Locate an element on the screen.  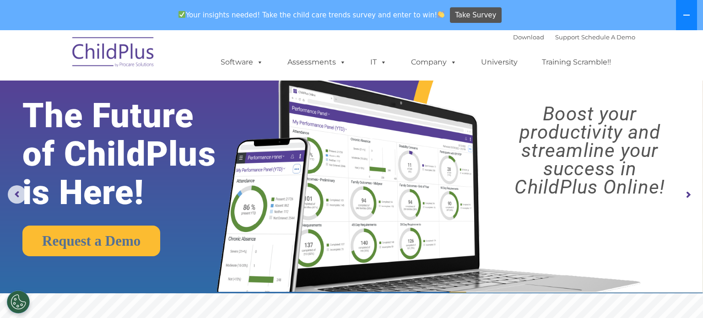
a: Take Survey is located at coordinates (475, 15).